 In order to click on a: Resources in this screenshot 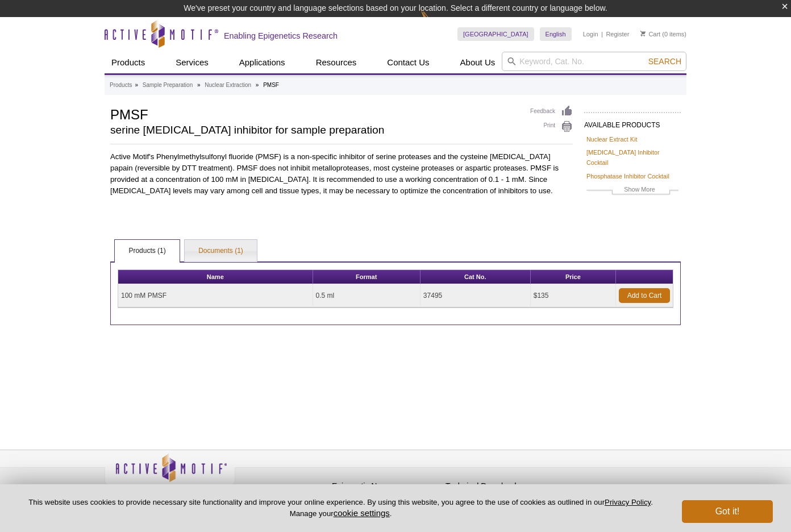, I will do `click(336, 62)`.